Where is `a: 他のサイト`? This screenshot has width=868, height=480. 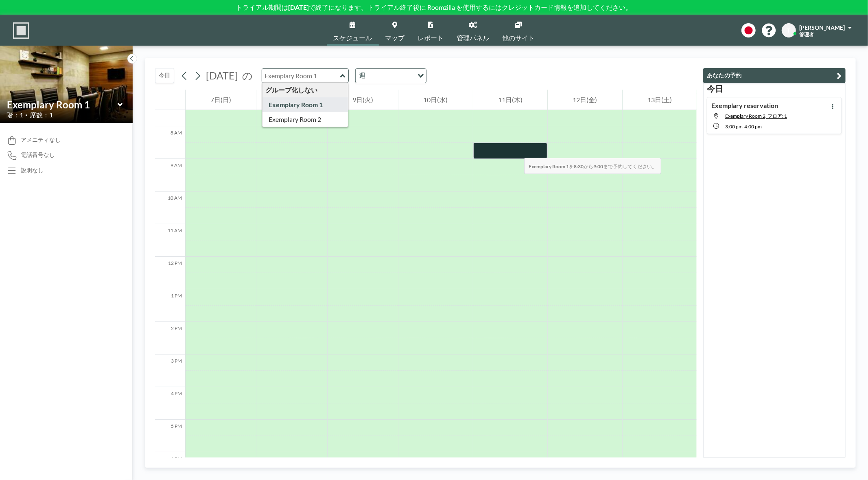
a: 他のサイト is located at coordinates (519, 30).